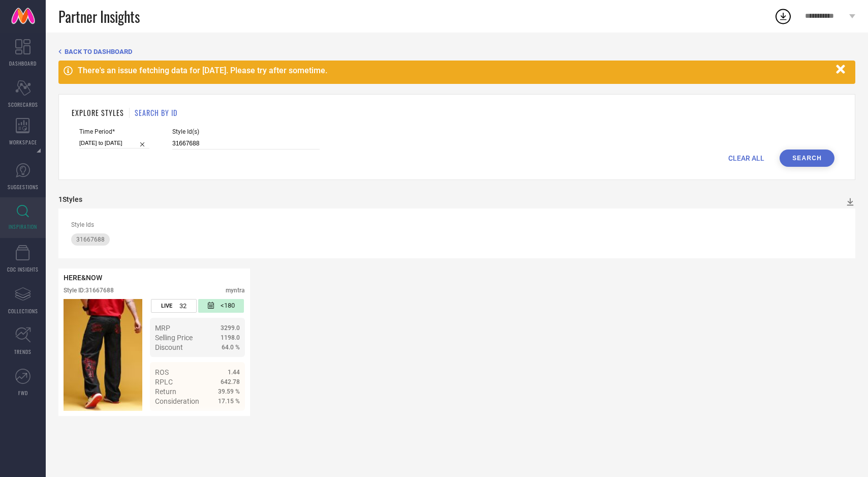 The height and width of the screenshot is (477, 868). What do you see at coordinates (23, 187) in the screenshot?
I see `span: SUGGESTIONS` at bounding box center [23, 187].